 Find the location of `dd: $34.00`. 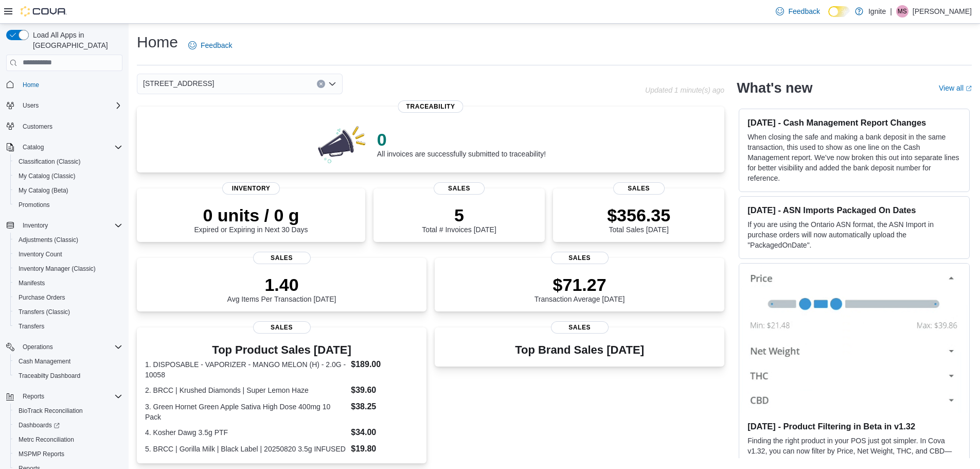

dd: $34.00 is located at coordinates (384, 432).